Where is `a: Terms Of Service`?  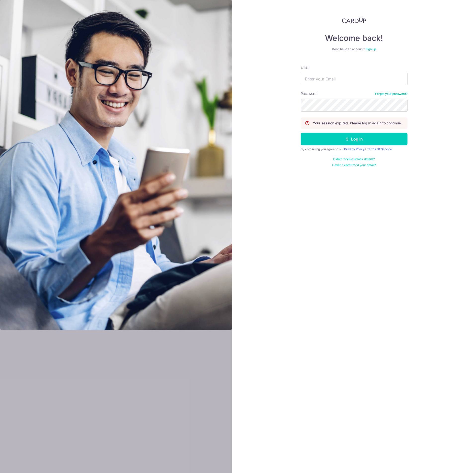
a: Terms Of Service is located at coordinates (379, 149).